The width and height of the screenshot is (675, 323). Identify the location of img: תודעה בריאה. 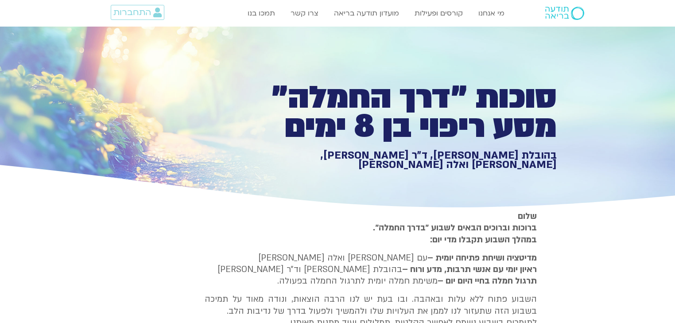
(565, 13).